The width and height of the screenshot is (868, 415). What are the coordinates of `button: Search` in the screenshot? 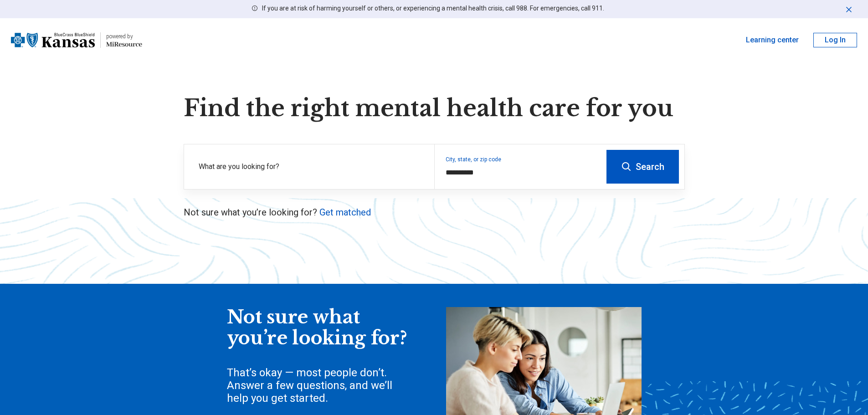 It's located at (642, 167).